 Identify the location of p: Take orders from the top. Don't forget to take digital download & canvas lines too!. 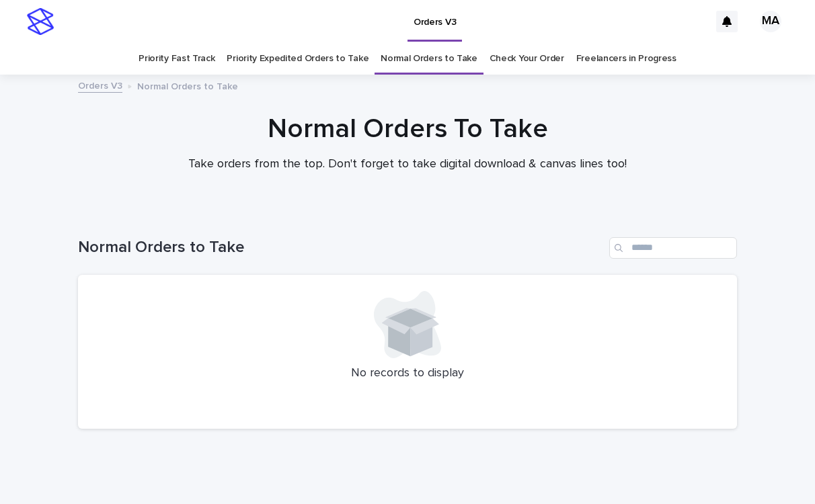
(408, 165).